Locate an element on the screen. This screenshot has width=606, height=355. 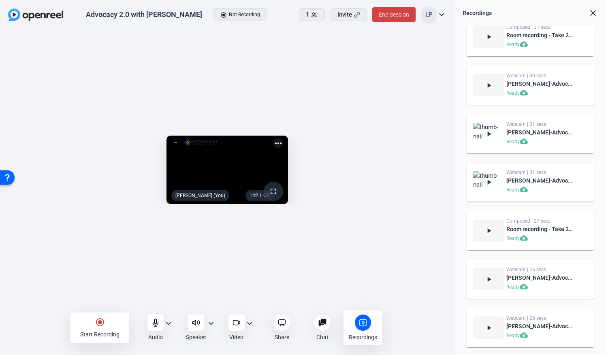
div: Start Recording is located at coordinates (100, 335).